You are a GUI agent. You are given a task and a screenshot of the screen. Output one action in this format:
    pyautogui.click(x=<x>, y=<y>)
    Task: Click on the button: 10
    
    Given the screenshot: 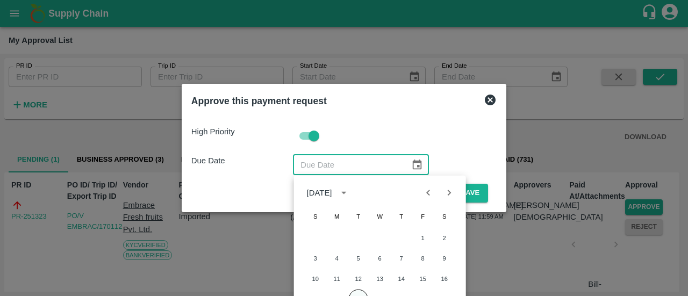 What is the action you would take?
    pyautogui.click(x=316, y=279)
    